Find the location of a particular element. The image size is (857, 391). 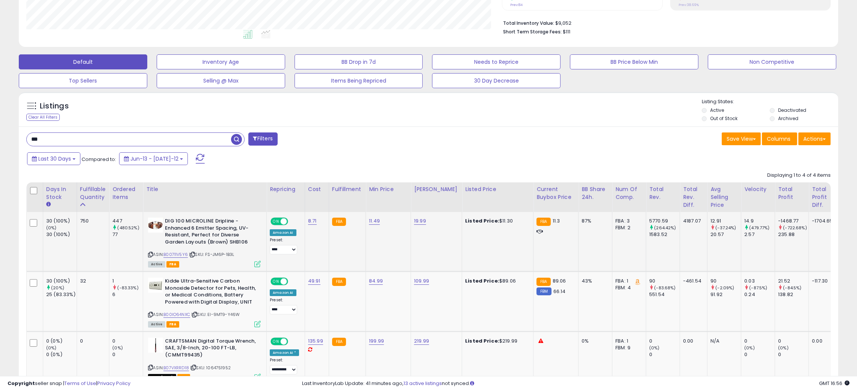

small: Prev: 38.69% is located at coordinates (689, 5).